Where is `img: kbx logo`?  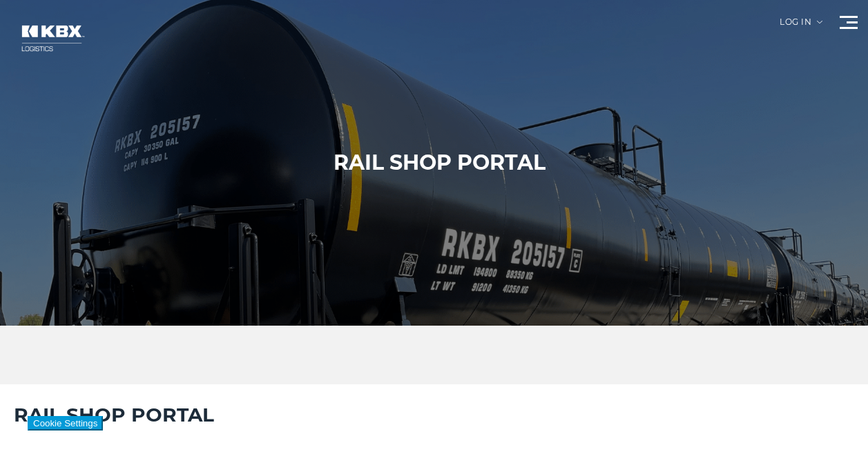
img: kbx logo is located at coordinates (52, 38).